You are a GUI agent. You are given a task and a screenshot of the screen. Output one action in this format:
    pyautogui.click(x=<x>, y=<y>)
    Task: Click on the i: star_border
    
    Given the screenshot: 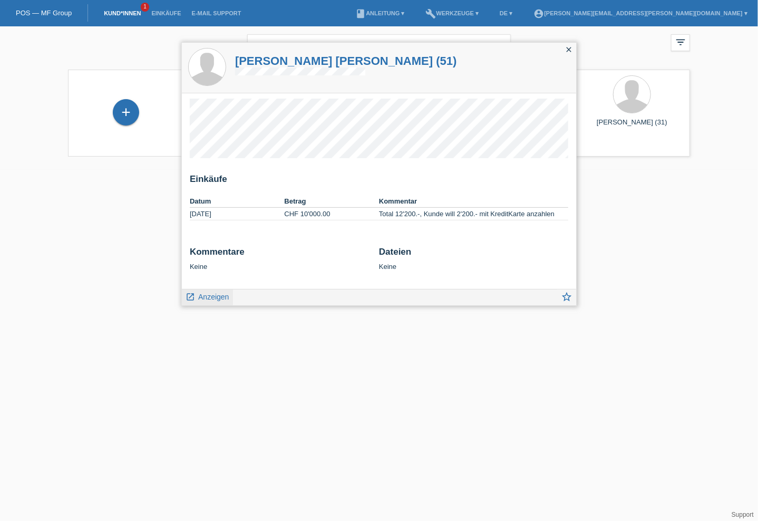 What is the action you would take?
    pyautogui.click(x=567, y=297)
    